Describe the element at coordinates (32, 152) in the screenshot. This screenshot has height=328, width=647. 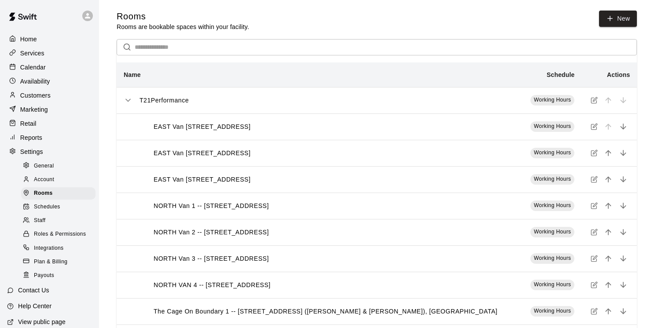
I see `p: Settings` at that location.